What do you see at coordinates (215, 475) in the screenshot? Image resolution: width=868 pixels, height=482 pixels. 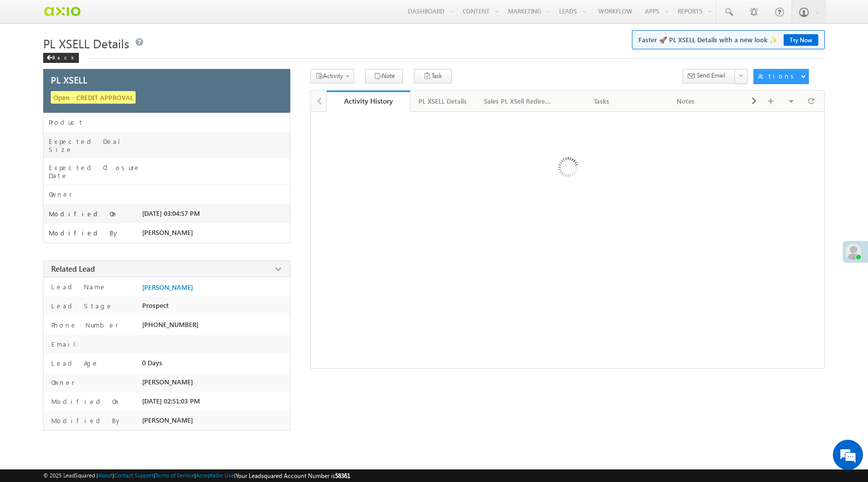 I see `a: Acceptable Use` at bounding box center [215, 475].